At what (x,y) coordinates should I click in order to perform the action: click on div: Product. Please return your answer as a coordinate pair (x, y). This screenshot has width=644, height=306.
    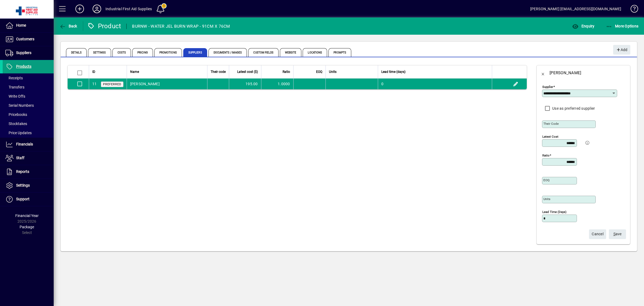
    Looking at the image, I should click on (104, 26).